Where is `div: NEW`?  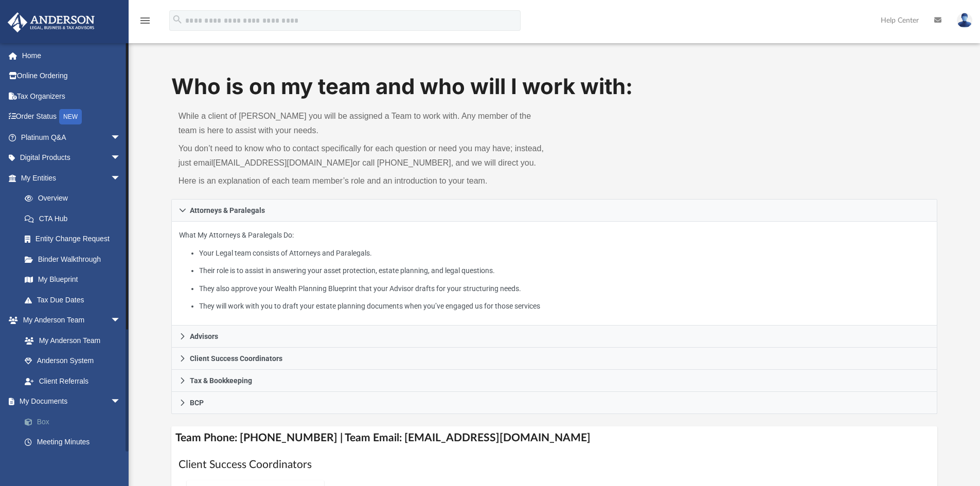
div: NEW is located at coordinates (70, 117).